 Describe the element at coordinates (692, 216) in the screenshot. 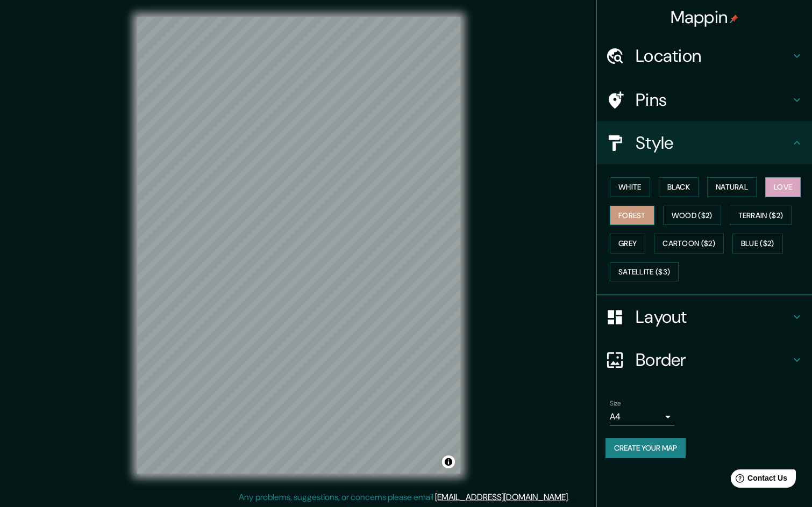

I see `button: Wood ($2)` at that location.